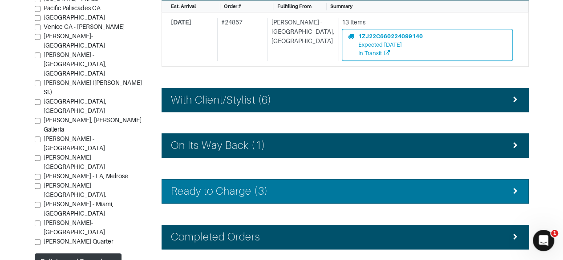 The image size is (563, 260). What do you see at coordinates (37, 9) in the screenshot?
I see `input: Pacific Paliscades CA` at bounding box center [37, 9].